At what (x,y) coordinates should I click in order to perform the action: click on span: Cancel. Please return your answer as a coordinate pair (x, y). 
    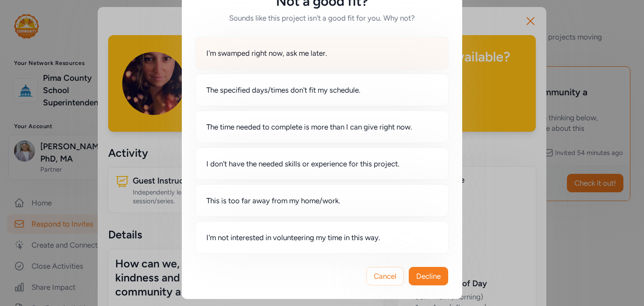
    Looking at the image, I should click on (385, 276).